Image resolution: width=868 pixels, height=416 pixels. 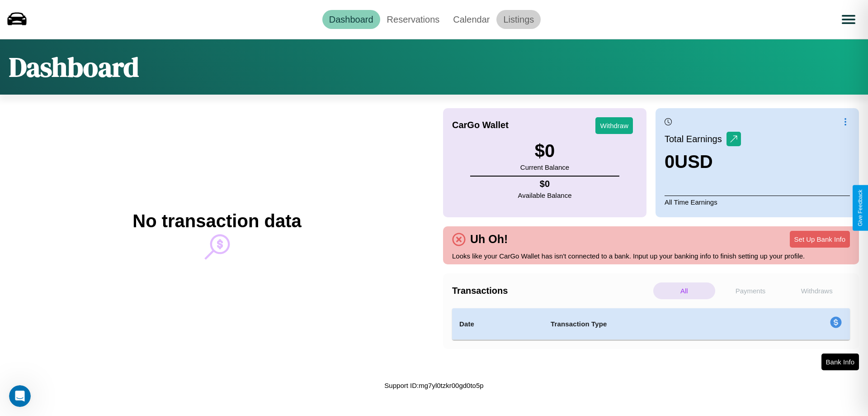 What do you see at coordinates (480, 125) in the screenshot?
I see `h4: CarGo Wallet` at bounding box center [480, 125].